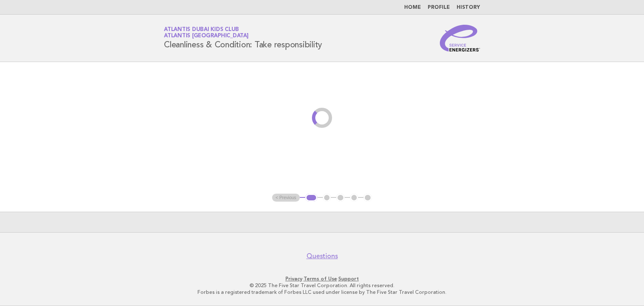 The width and height of the screenshot is (644, 306). I want to click on h1: Cleanliness & Condition: Take responsibility, so click(243, 38).